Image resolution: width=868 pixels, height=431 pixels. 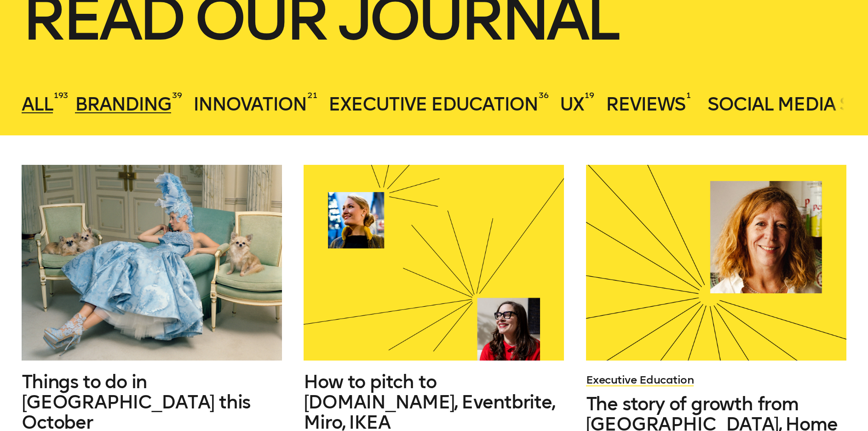 I want to click on sup: 1, so click(x=689, y=95).